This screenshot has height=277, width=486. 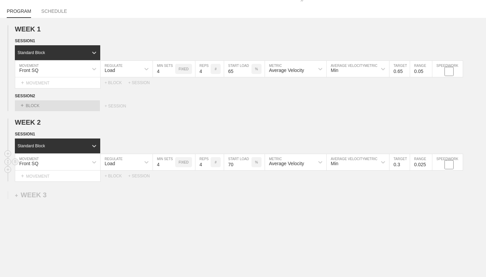 I want to click on a: SCHEDULE, so click(x=54, y=13).